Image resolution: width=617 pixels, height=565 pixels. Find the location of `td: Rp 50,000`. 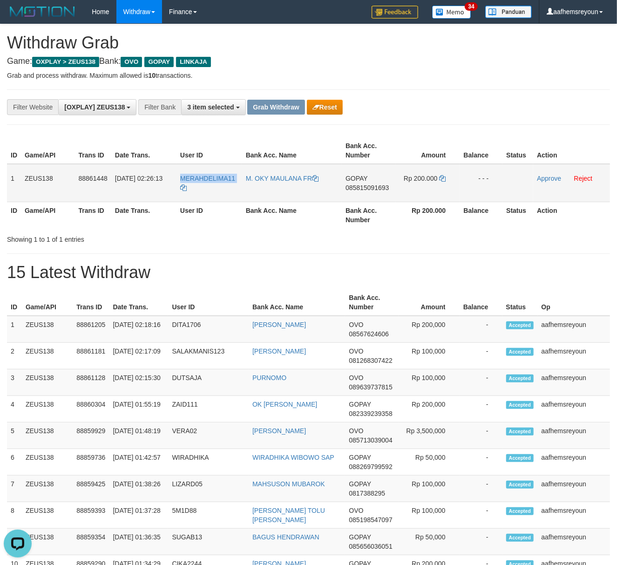

td: Rp 50,000 is located at coordinates (429, 462).